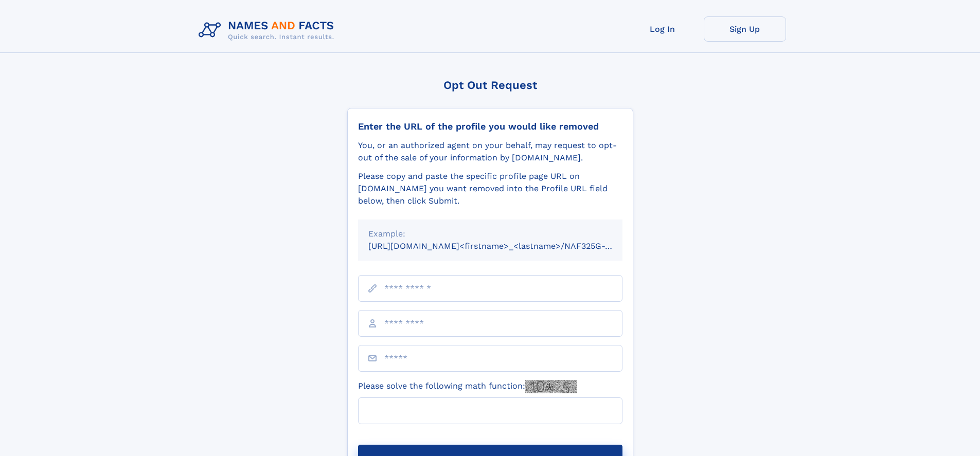 This screenshot has height=456, width=980. Describe the element at coordinates (490, 126) in the screenshot. I see `div: Enter the URL of the profile you would like removed` at that location.